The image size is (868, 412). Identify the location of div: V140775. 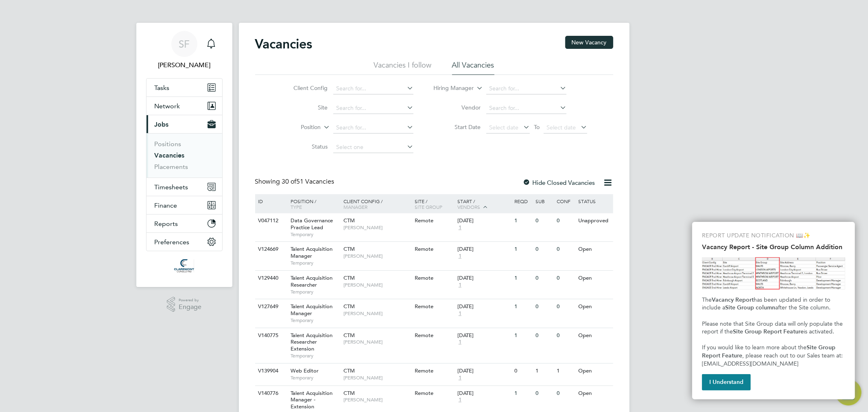
(270, 336).